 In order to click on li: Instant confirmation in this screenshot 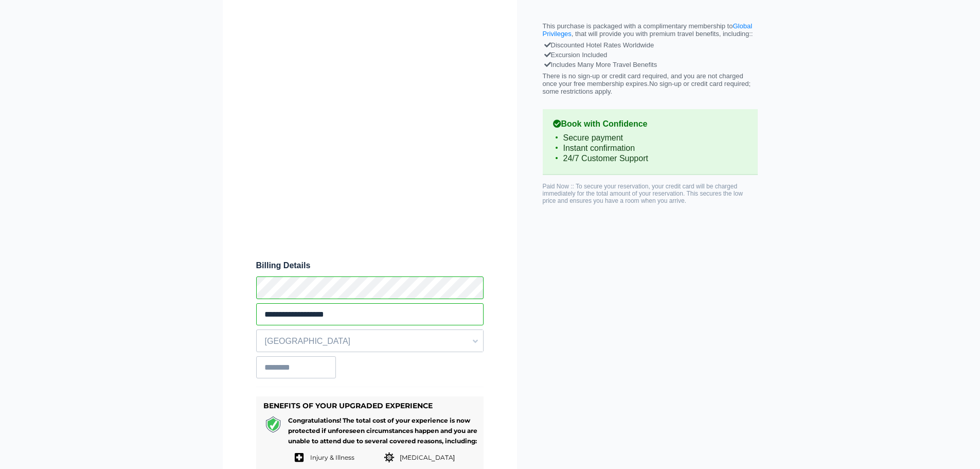, I will do `click(651, 148)`.